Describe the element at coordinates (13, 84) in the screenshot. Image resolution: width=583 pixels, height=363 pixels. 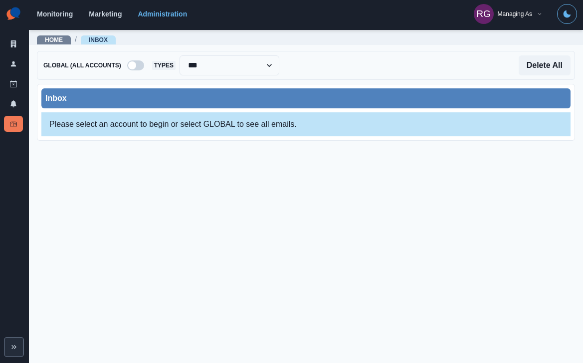
I see `a: Draft Posts` at that location.